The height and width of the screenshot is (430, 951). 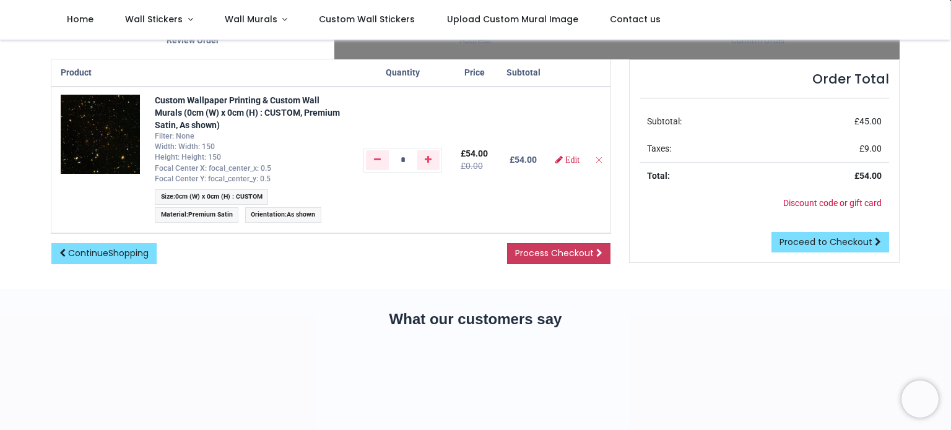 What do you see at coordinates (826, 242) in the screenshot?
I see `span: Proceed to Checkout` at bounding box center [826, 242].